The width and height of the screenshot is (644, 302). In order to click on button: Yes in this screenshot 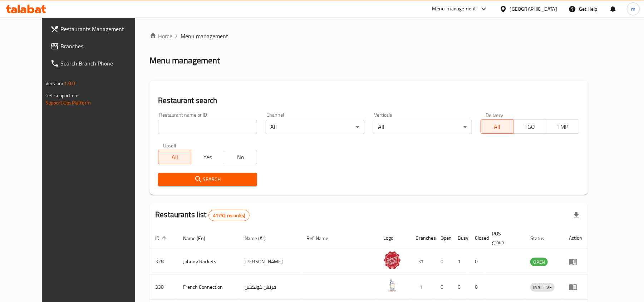, I will do `click(207, 157)`.